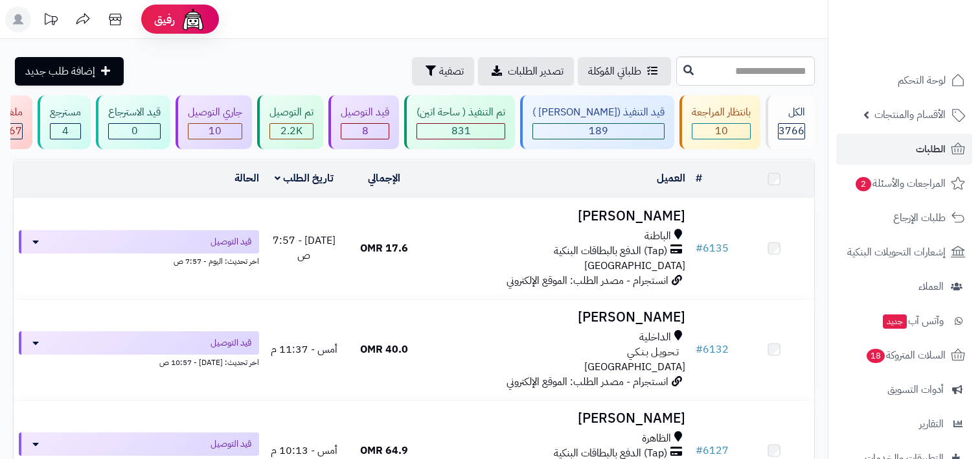 This screenshot has height=459, width=980. I want to click on span: الباطنة, so click(658, 236).